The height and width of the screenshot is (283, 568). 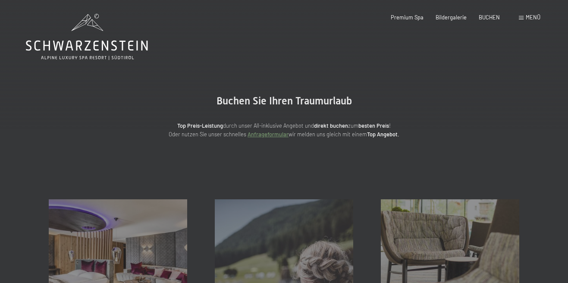 I want to click on strong: Top Angebot., so click(x=383, y=134).